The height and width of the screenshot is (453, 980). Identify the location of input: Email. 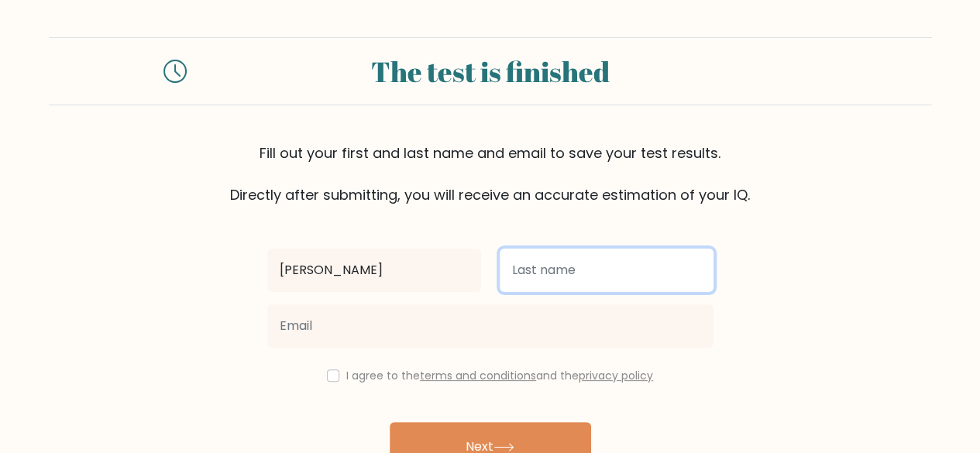
(490, 326).